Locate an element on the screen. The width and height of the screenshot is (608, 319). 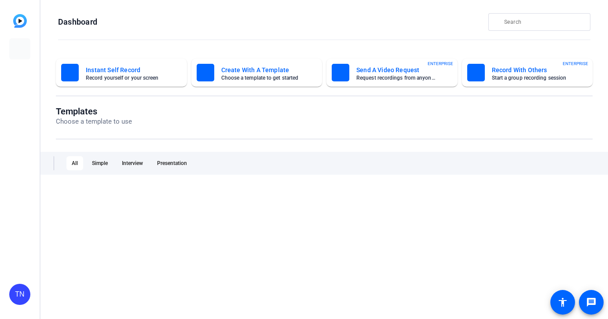
div: TN is located at coordinates (20, 295).